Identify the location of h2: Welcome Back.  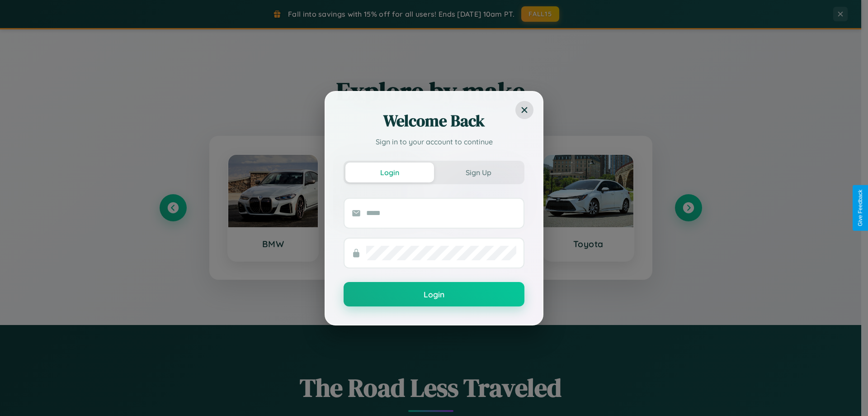
(434, 121).